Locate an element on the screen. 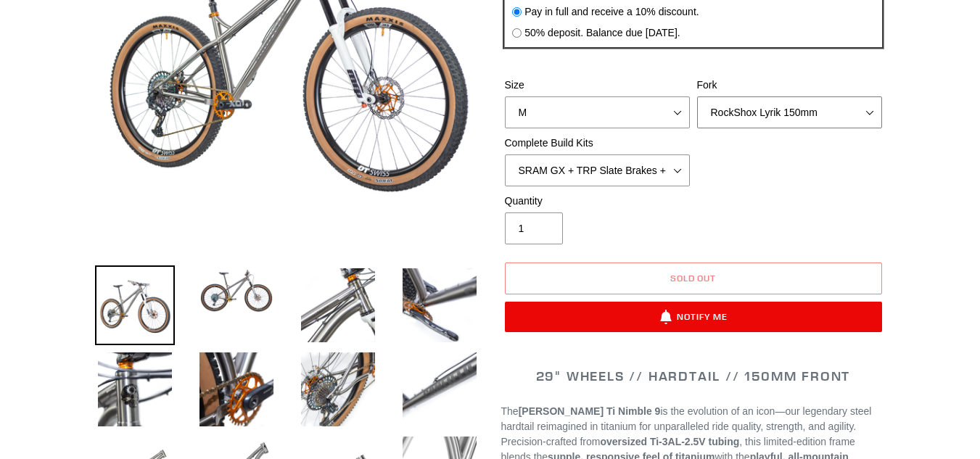 This screenshot has height=459, width=980. strong: oversized Ti-3AL-2.5V tubing is located at coordinates (669, 442).